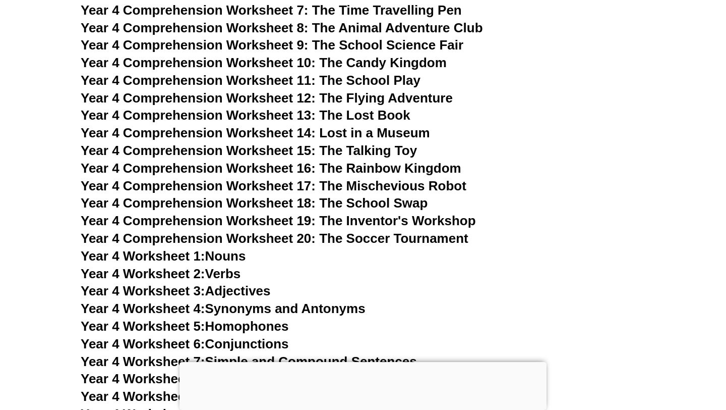  I want to click on a: Year 4 Worksheet 3:Adjectives, so click(176, 291).